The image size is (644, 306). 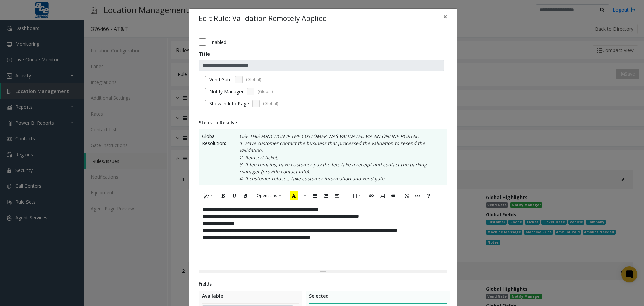 I want to click on button: Full Screen, so click(x=407, y=196).